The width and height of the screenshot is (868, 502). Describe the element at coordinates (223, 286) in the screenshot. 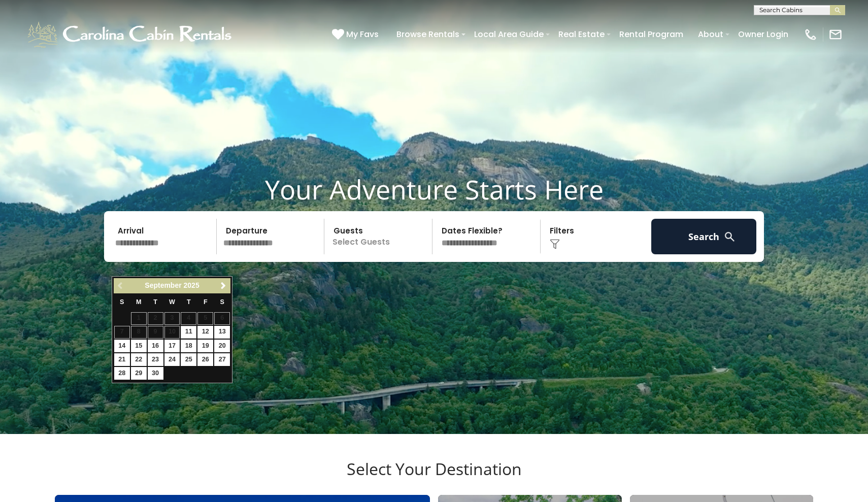

I see `span: Next` at that location.